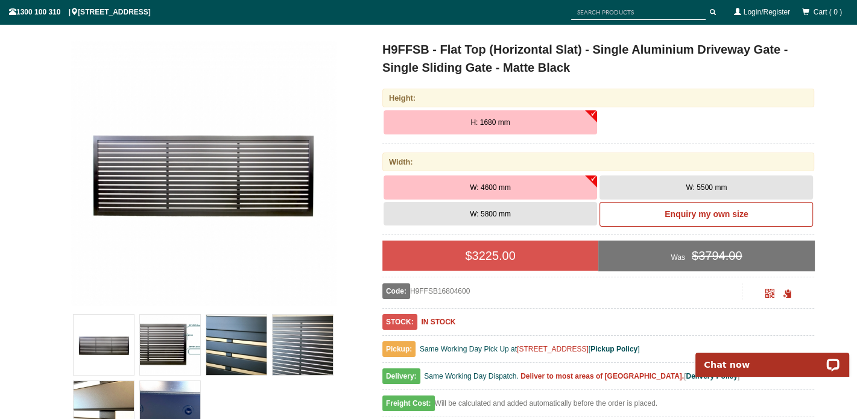  What do you see at coordinates (490, 122) in the screenshot?
I see `span: H: 1680 mm` at bounding box center [490, 122].